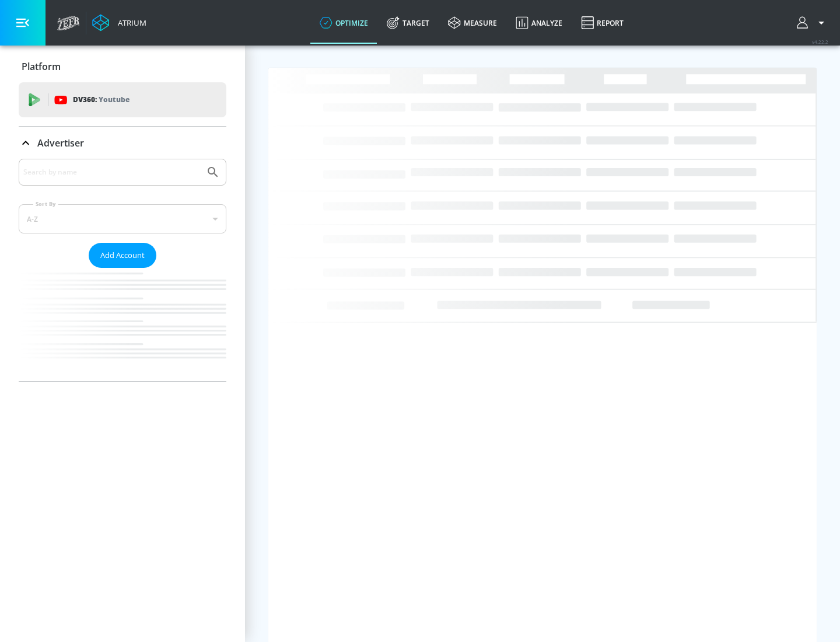 The width and height of the screenshot is (840, 642). What do you see at coordinates (539, 23) in the screenshot?
I see `a: Analyze` at bounding box center [539, 23].